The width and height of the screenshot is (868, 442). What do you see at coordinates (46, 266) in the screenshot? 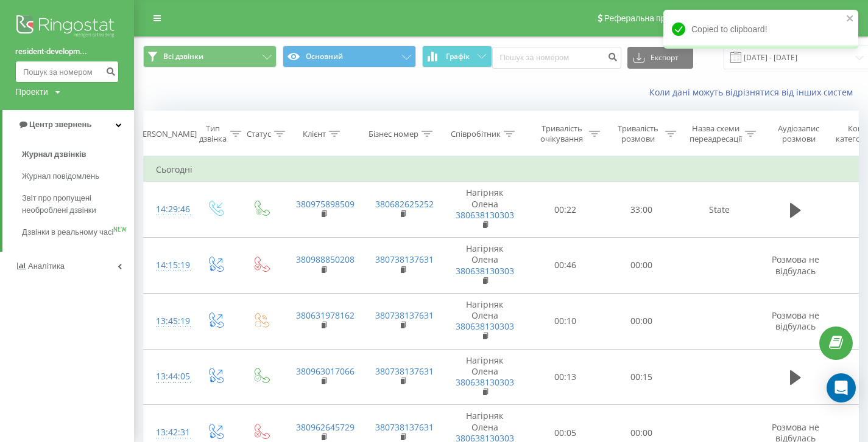
I see `span: Аналiтика` at bounding box center [46, 266].